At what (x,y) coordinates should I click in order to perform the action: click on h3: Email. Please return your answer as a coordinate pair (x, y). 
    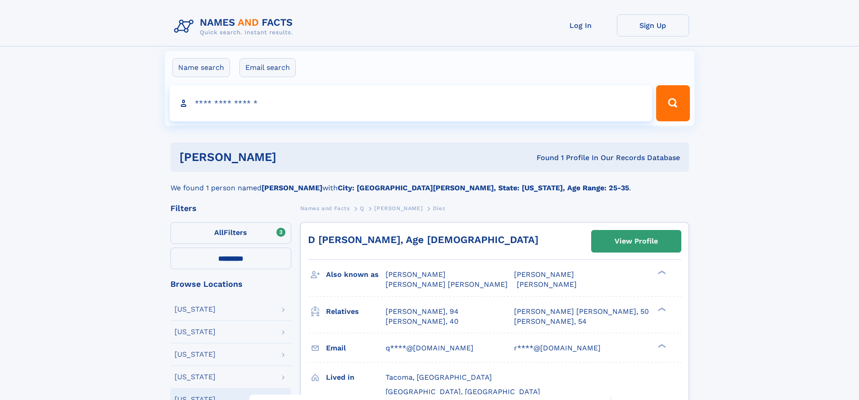
    Looking at the image, I should click on (356, 348).